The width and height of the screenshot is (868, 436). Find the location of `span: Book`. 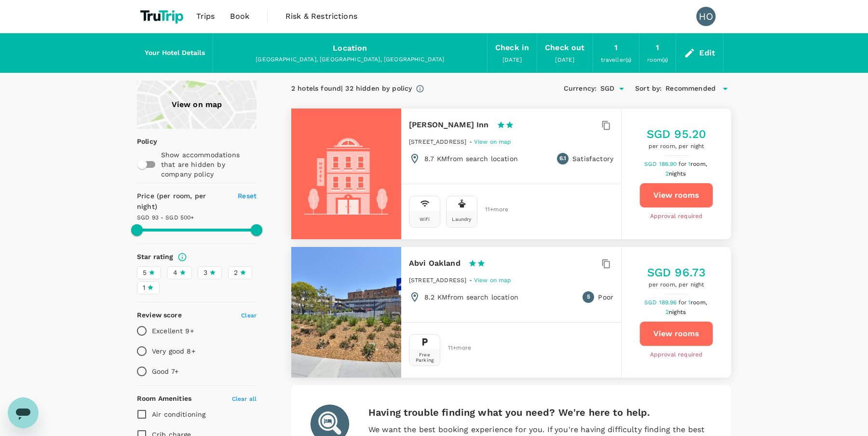

span: Book is located at coordinates (240, 16).